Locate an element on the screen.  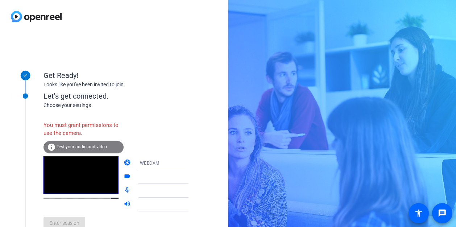
div: Looks like you've been invited to join is located at coordinates (116, 84).